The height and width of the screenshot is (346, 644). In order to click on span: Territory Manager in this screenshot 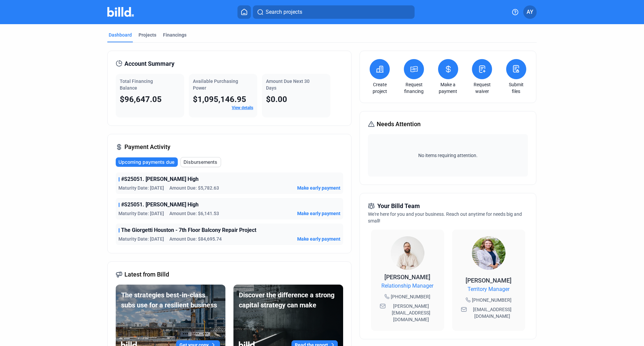, I will do `click(488, 289)`.